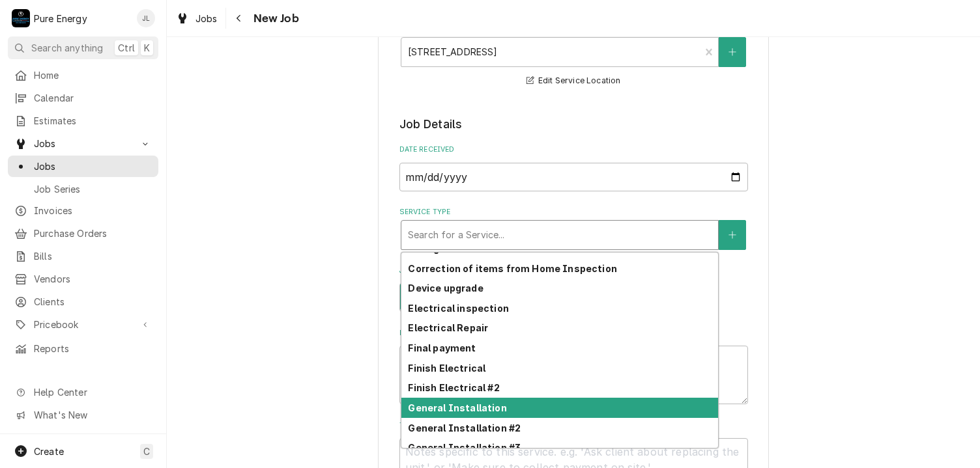 This screenshot has width=980, height=468. Describe the element at coordinates (49, 451) in the screenshot. I see `span: Create` at that location.